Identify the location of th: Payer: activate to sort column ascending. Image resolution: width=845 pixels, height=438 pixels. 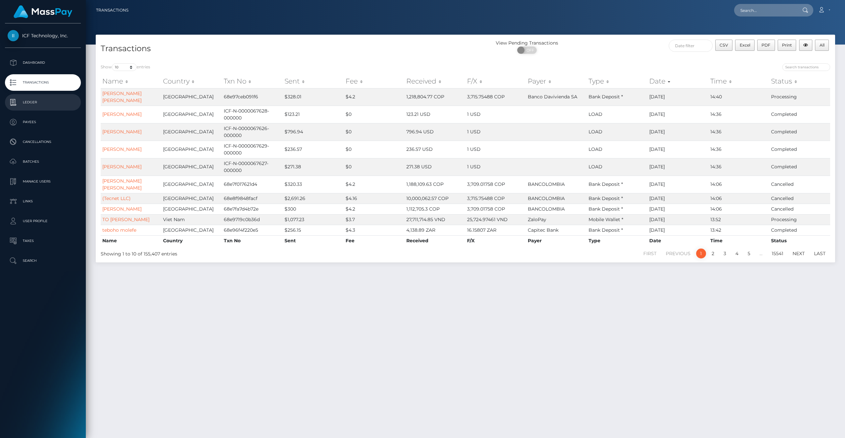
(557, 81).